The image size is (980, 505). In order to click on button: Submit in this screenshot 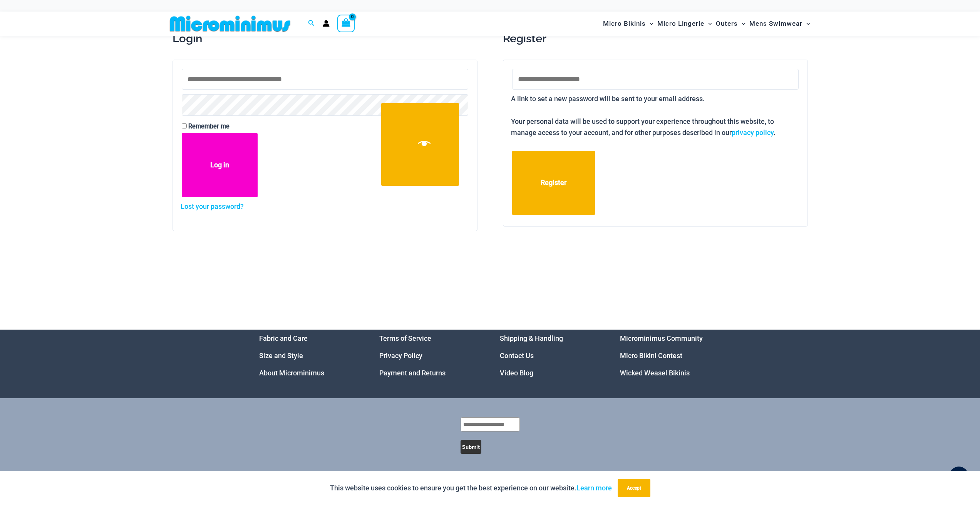, I will do `click(471, 447)`.